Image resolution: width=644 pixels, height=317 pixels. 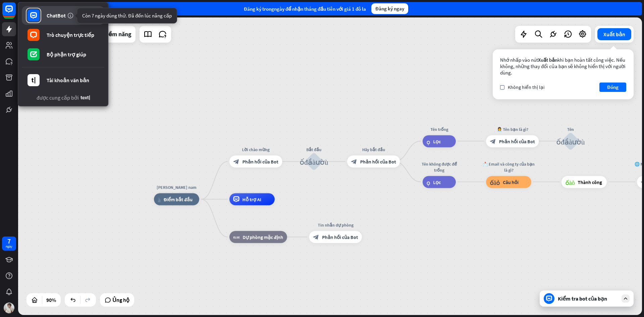 What do you see at coordinates (51, 300) in the screenshot?
I see `font: 90%` at bounding box center [51, 300].